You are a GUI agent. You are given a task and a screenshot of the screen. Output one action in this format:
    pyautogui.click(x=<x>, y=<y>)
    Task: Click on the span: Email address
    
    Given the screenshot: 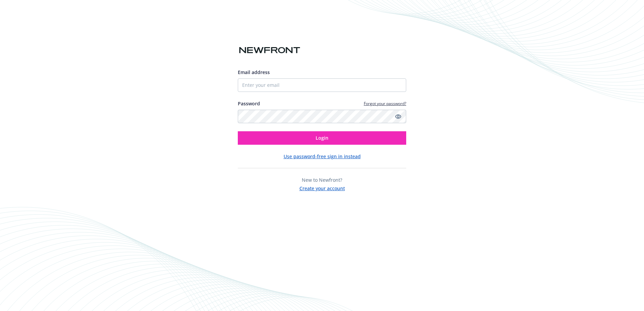 What is the action you would take?
    pyautogui.click(x=253, y=72)
    